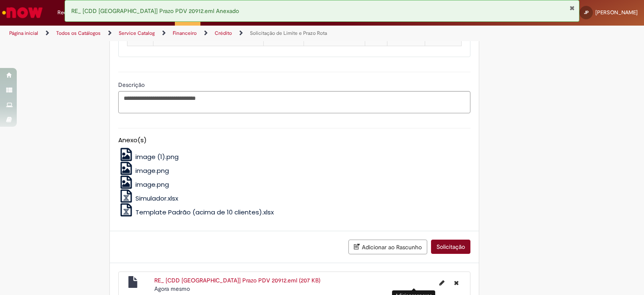  I want to click on button: Solicitação, so click(451, 247).